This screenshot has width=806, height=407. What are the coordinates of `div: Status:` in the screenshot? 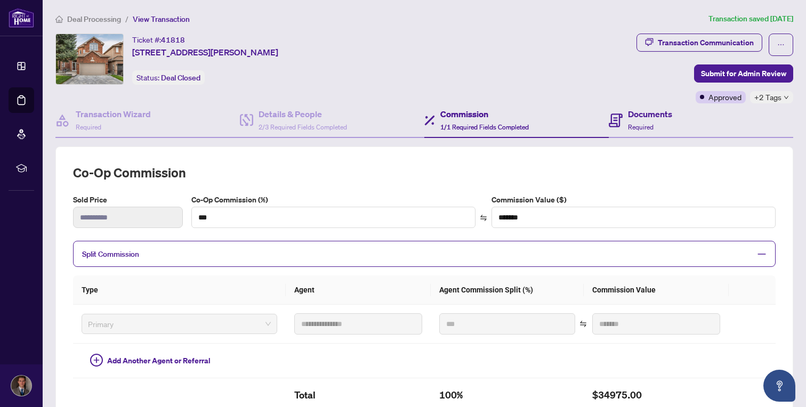 It's located at (168, 77).